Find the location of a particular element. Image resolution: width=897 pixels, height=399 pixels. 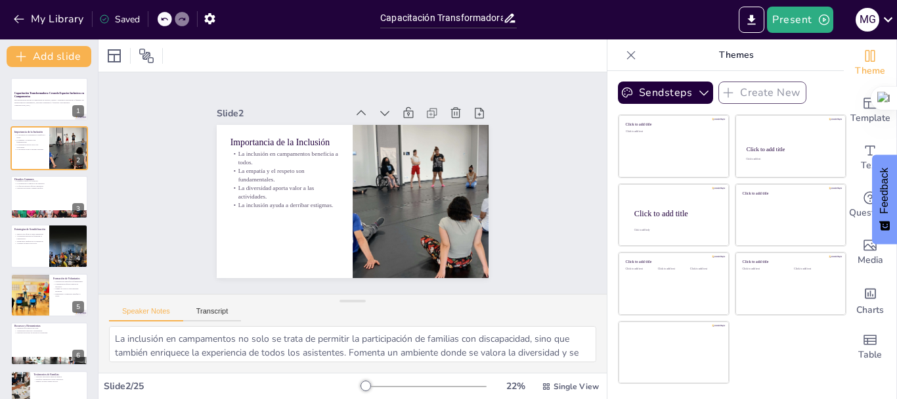

strong: Capacitación Transformadora: Creando Espacios Inclusivos en Campamentos is located at coordinates (49, 95).